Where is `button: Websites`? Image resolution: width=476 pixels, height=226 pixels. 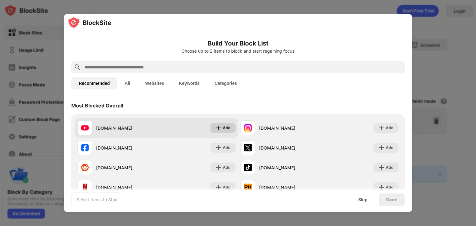 button: Websites is located at coordinates (154, 83).